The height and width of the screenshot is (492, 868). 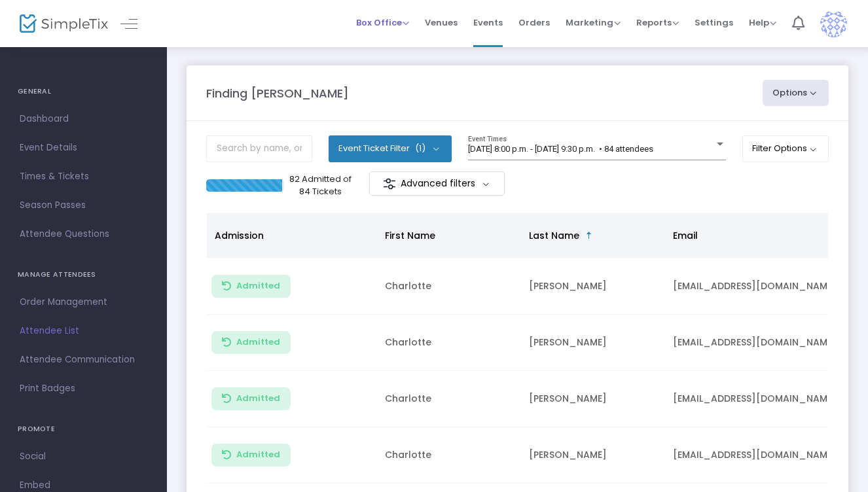 I want to click on span: Social, so click(x=83, y=457).